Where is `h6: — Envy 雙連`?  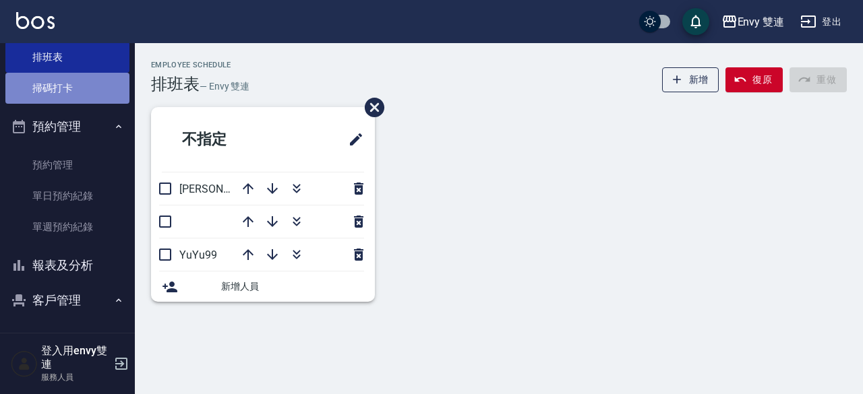 h6: — Envy 雙連 is located at coordinates (224, 86).